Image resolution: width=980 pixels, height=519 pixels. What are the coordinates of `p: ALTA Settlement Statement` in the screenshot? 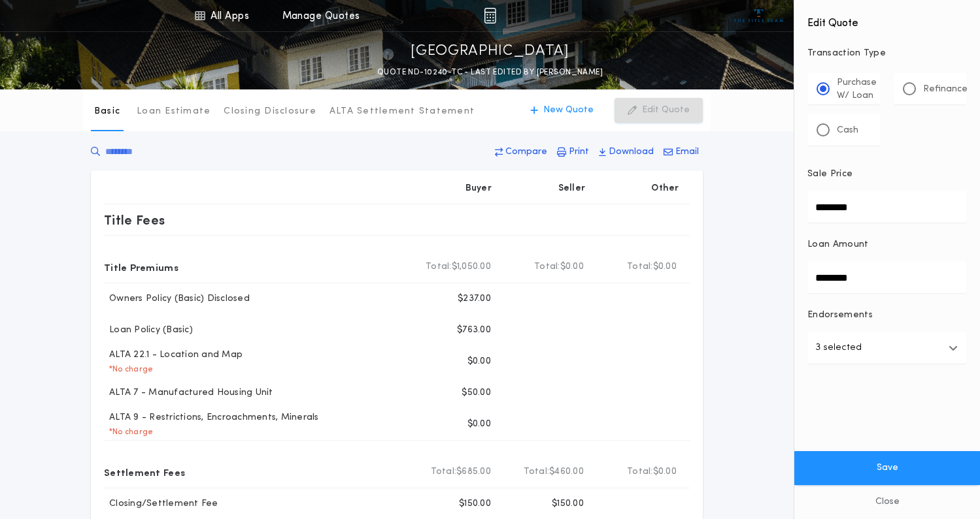 It's located at (402, 112).